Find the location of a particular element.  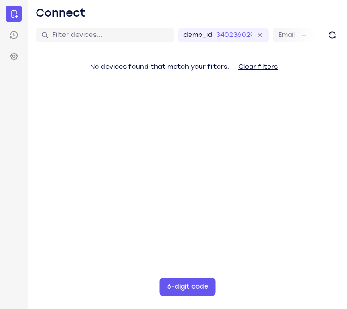

a: Settings is located at coordinates (14, 56).